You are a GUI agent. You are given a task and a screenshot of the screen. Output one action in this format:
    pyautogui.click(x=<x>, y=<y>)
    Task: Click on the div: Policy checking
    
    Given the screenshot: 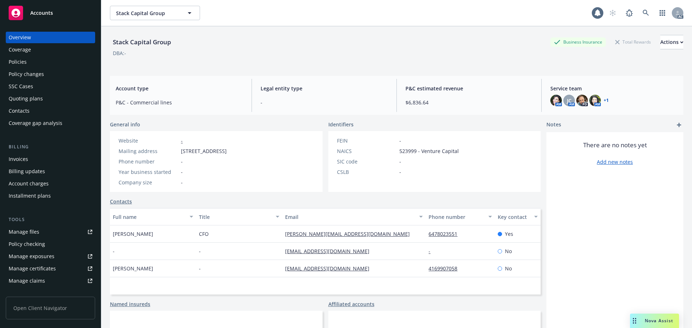 What is the action you would take?
    pyautogui.click(x=27, y=244)
    